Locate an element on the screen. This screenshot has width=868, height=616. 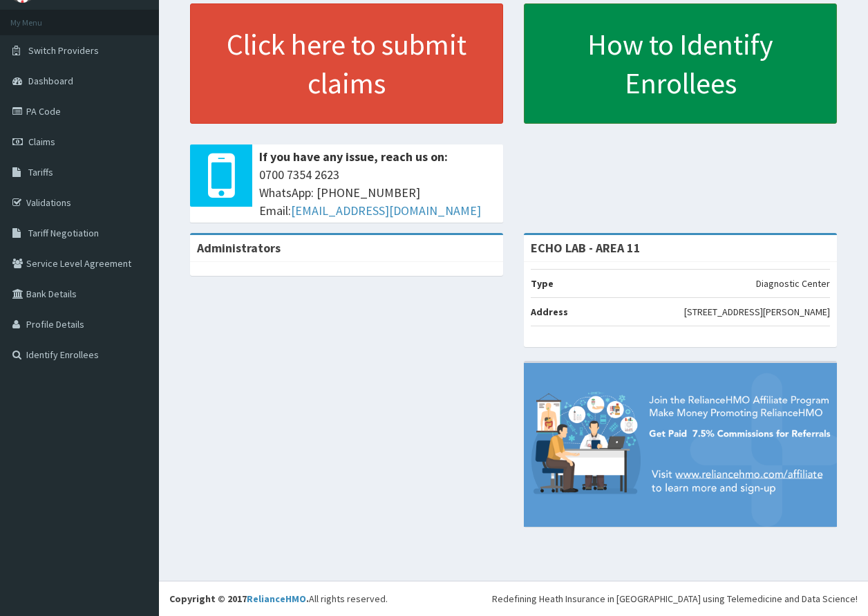
b: Address is located at coordinates (550, 312).